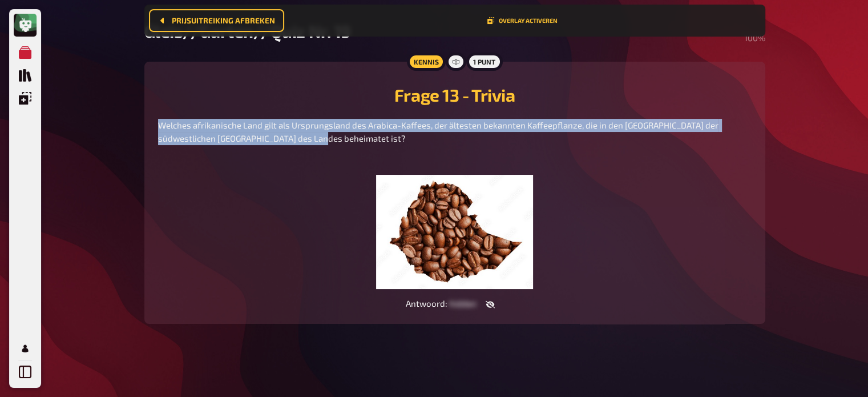 This screenshot has width=868, height=397. What do you see at coordinates (523, 21) in the screenshot?
I see `button: Overlay activeren` at bounding box center [523, 21].